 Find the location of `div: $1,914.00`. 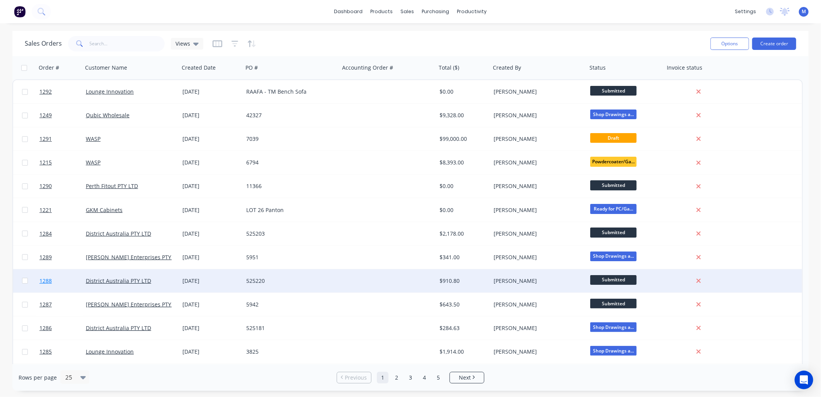

div: $1,914.00 is located at coordinates (463, 352).